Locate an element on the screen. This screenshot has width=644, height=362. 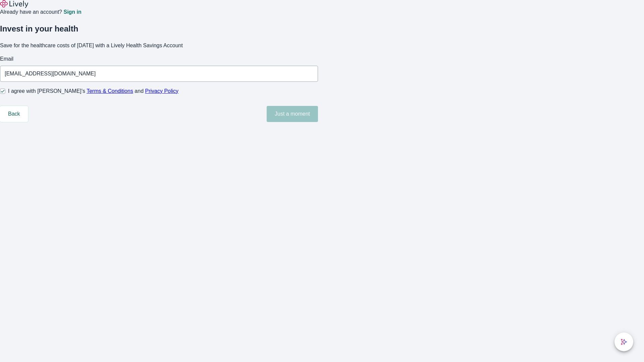
svg: Lively AI Assistant is located at coordinates (624, 342).